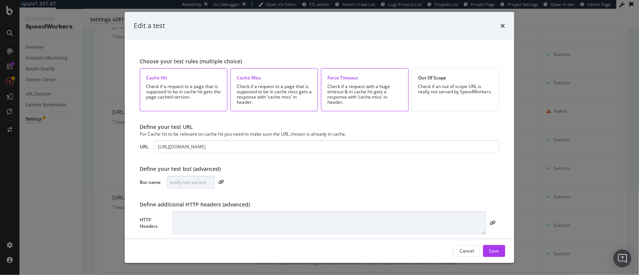 The width and height of the screenshot is (639, 275). I want to click on div: times, so click(503, 26).